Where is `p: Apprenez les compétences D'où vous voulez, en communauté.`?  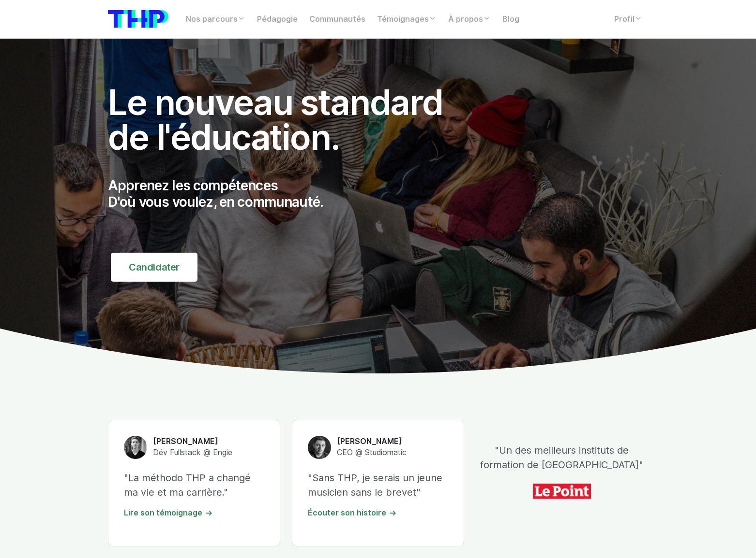
p: Apprenez les compétences D'où vous voulez, en communauté. is located at coordinates (286, 194).